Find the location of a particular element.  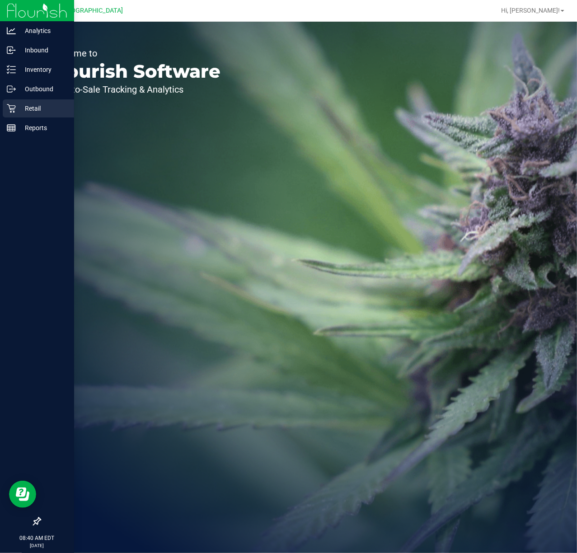

p: Inbound is located at coordinates (43, 50).